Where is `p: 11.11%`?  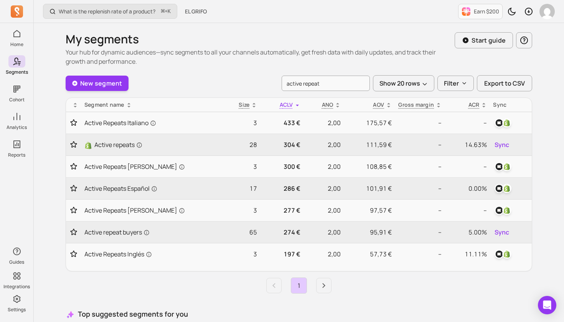
p: 11.11% is located at coordinates (467, 254).